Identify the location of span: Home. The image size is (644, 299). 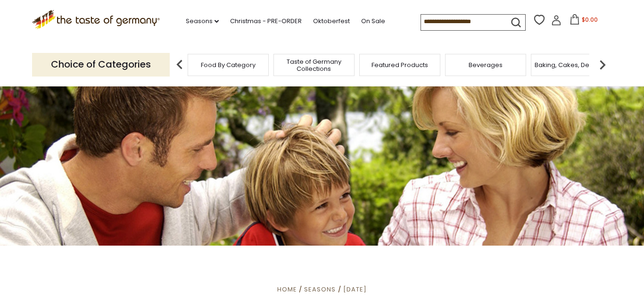
(287, 289).